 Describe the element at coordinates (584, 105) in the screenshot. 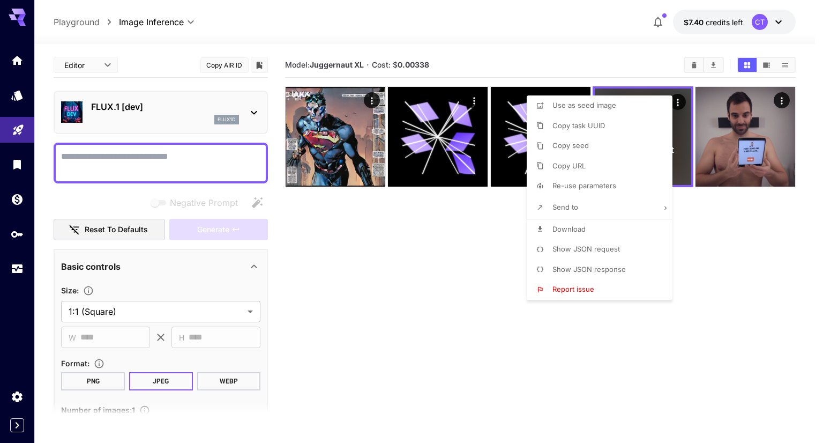

I see `span: Use as seed image` at that location.